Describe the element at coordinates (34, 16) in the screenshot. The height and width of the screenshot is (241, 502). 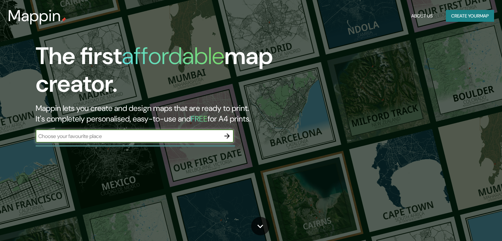
I see `h3: Mappin` at that location.